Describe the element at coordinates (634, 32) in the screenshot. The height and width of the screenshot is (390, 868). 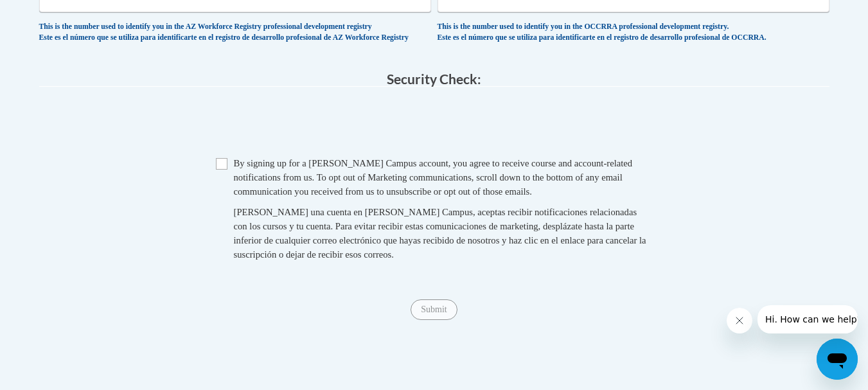
I see `div: This is the number used to identify you in the OCCRRA professional development registry. Este es ...` at that location.